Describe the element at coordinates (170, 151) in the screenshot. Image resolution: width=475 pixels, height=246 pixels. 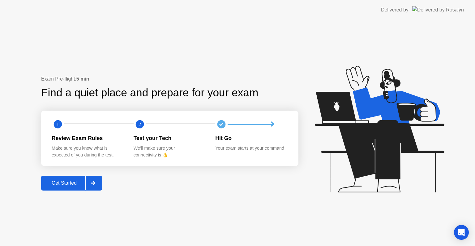
I see `div: We’ll make sure your connectivity is 👌` at that location.